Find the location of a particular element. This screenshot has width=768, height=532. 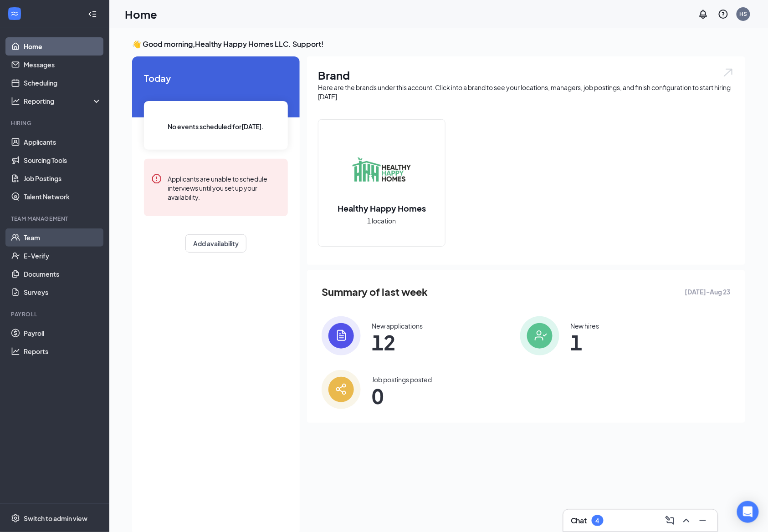

a: Messages is located at coordinates (62, 65).